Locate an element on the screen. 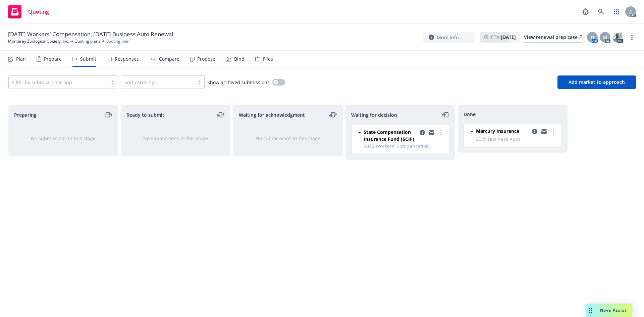 This screenshot has height=317, width=644. span: More info... is located at coordinates (449, 37).